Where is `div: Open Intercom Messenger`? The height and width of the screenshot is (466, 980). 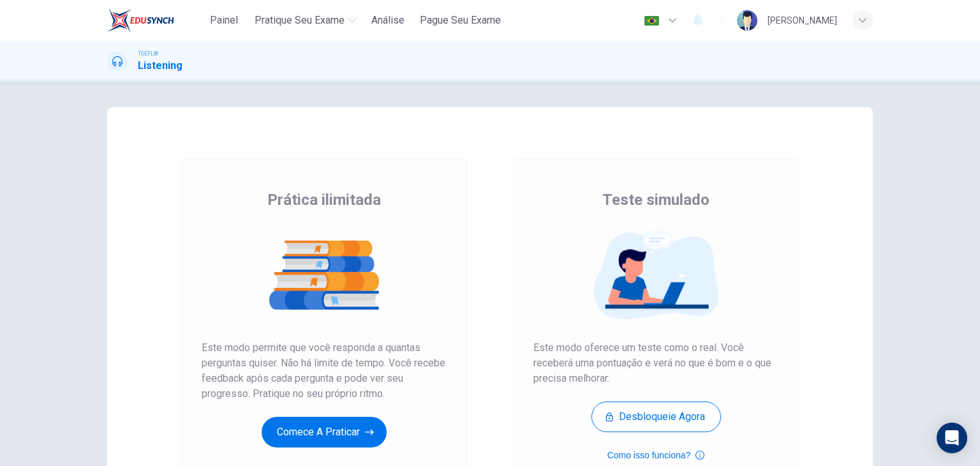 div: Open Intercom Messenger is located at coordinates (952, 438).